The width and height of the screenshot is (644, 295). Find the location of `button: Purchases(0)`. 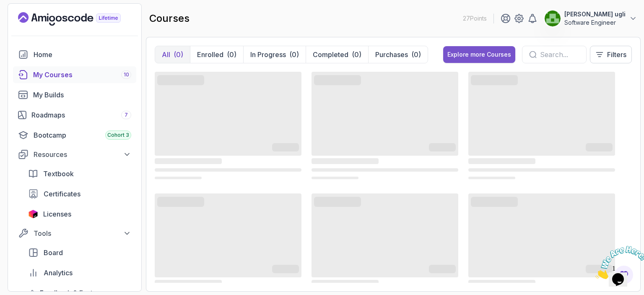

button: Purchases(0) is located at coordinates (398, 55).